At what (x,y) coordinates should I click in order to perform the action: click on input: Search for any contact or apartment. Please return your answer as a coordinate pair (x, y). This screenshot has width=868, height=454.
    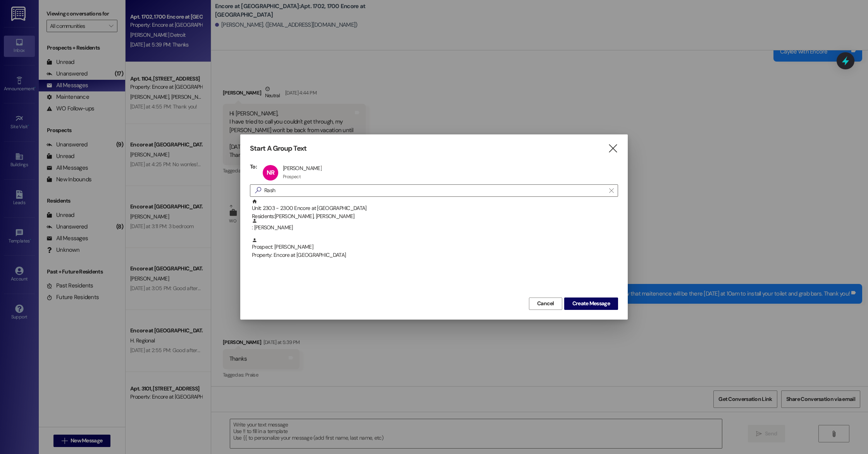
    Looking at the image, I should click on (434, 190).